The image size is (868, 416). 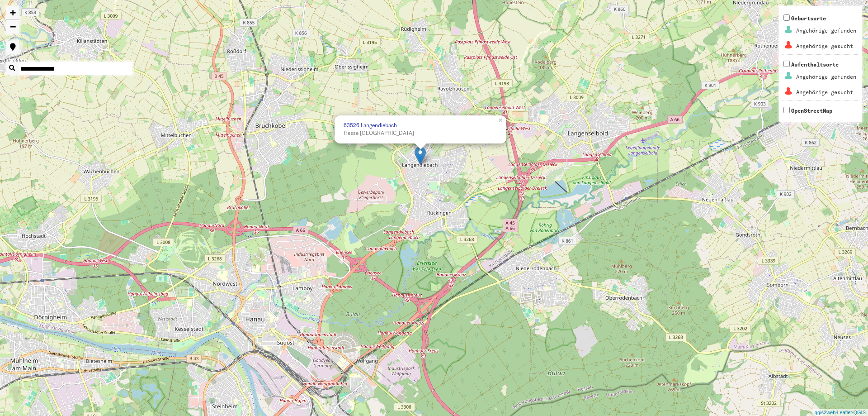 I want to click on a: Zoom in, so click(x=13, y=13).